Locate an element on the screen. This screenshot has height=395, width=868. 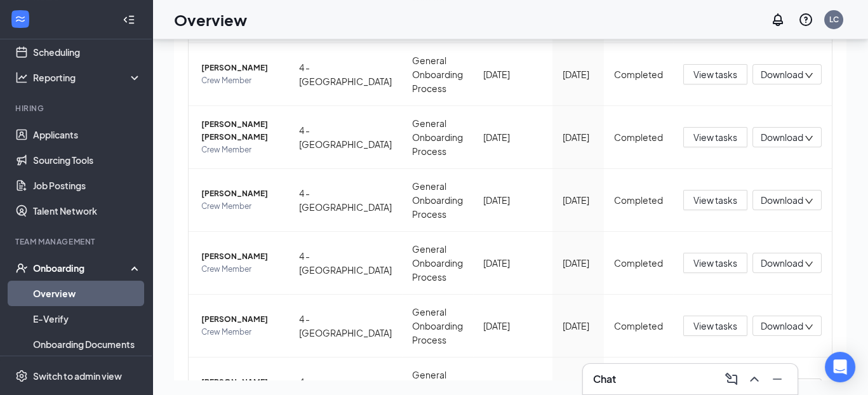
svg: WorkstreamLogo is located at coordinates (21, 19).